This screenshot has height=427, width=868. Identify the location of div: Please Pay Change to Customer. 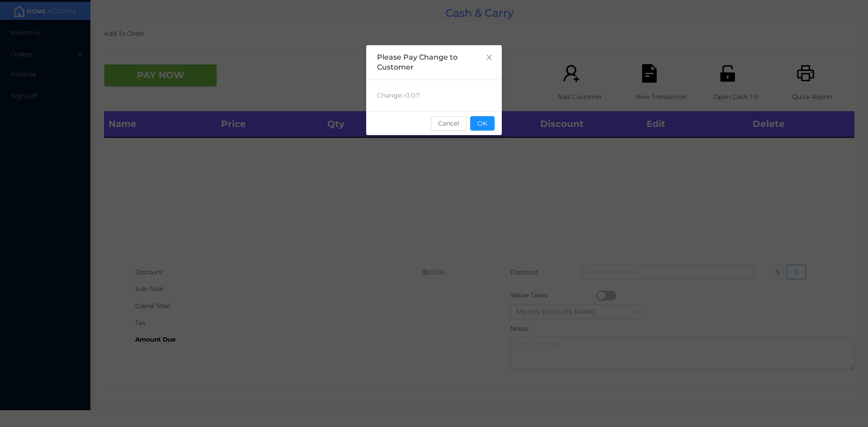
(434, 63).